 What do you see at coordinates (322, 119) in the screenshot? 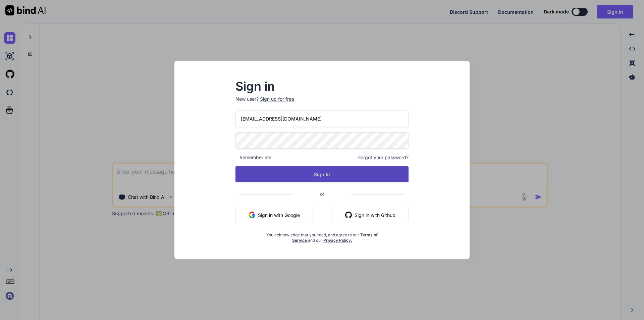
I see `input: Login or Email` at bounding box center [322, 119].